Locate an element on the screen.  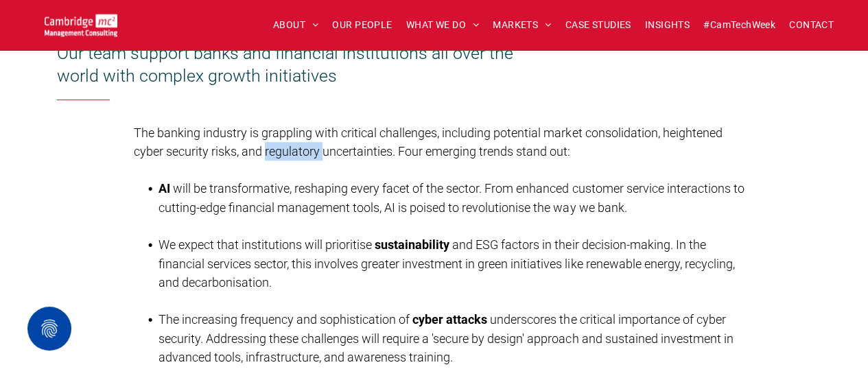
a: ABOUT is located at coordinates (296, 25).